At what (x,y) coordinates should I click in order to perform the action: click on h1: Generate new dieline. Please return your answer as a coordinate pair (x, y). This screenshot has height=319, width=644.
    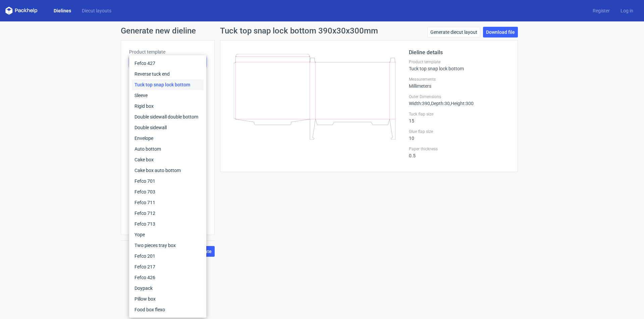
    Looking at the image, I should click on (322, 31).